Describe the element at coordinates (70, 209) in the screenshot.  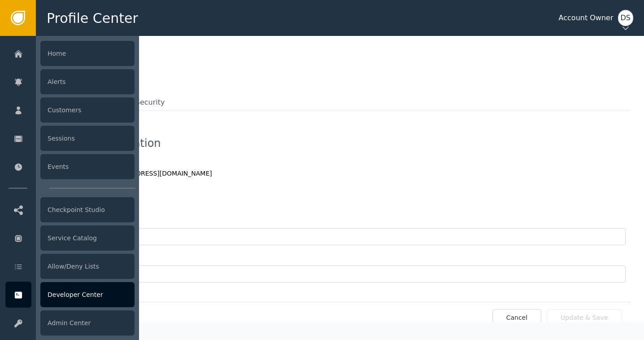
I see `a: Checkpoint Studio` at that location.